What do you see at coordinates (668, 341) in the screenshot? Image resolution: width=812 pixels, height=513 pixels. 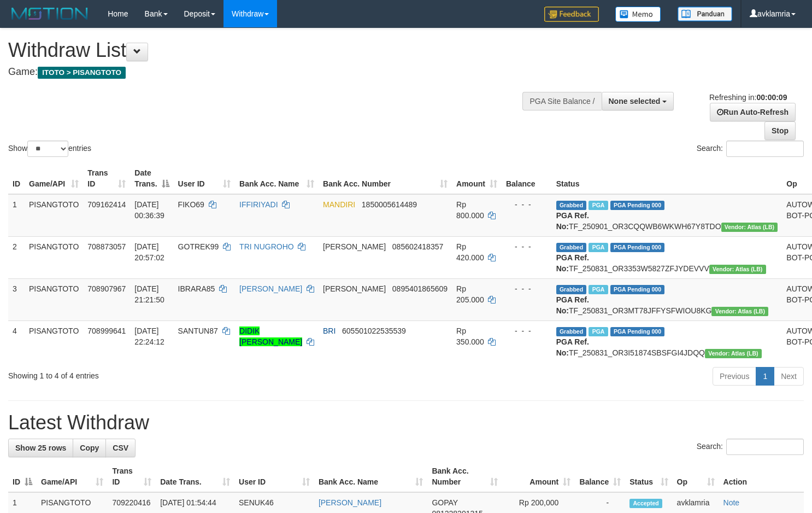 I see `td: TF_250831_OR3I51874SBSFGI4JDQQ` at bounding box center [668, 341].